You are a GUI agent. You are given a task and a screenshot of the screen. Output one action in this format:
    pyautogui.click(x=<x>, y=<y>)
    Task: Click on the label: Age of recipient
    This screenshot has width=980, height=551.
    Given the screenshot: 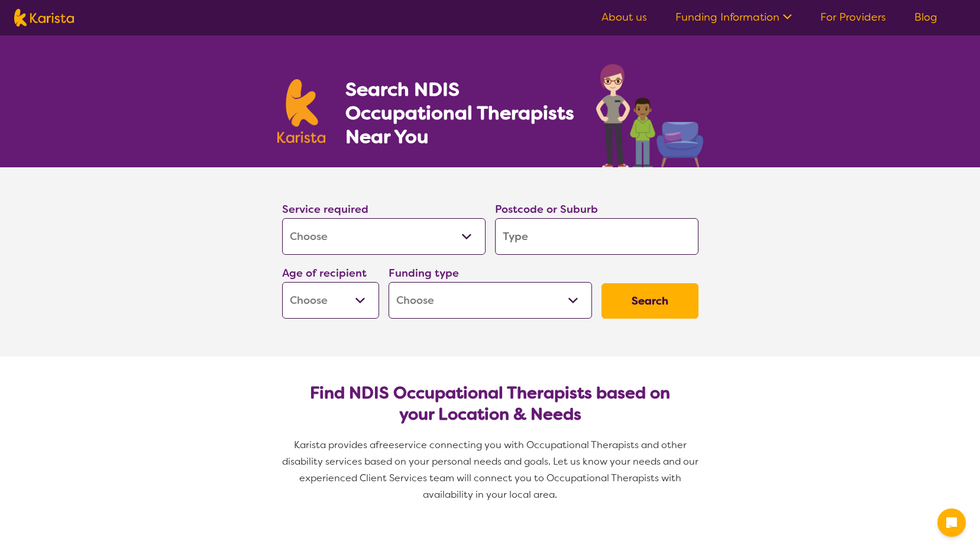 What is the action you would take?
    pyautogui.click(x=324, y=273)
    